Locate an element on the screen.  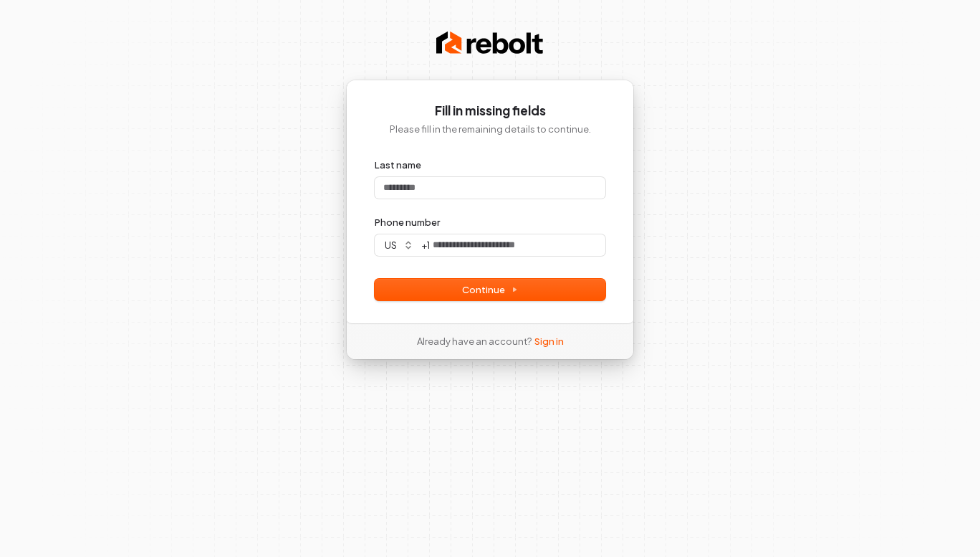
a: Sign in is located at coordinates (549, 341).